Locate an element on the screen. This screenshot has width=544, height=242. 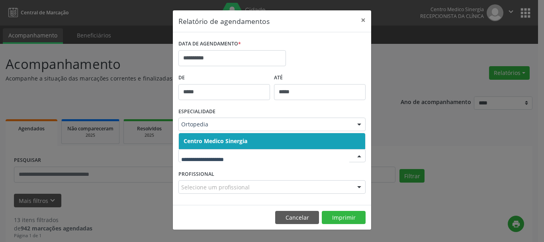
label: ATÉ is located at coordinates (320, 78).